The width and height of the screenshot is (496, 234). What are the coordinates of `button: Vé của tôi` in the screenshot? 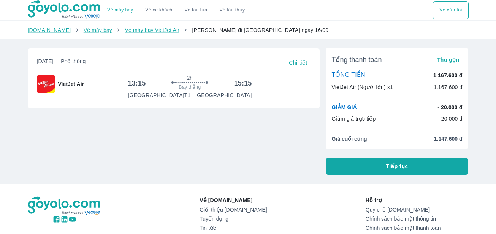 It's located at (450, 10).